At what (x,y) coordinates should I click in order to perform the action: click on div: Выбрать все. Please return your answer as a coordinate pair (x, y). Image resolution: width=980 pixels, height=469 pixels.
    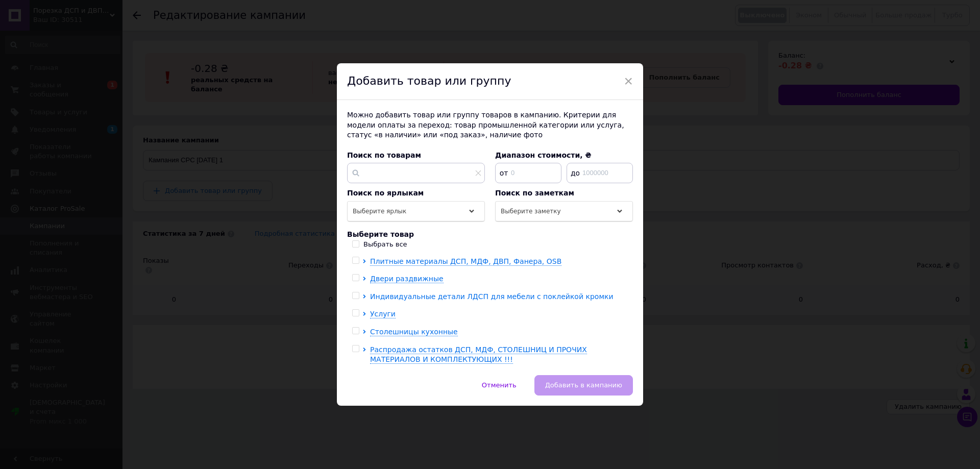
    Looking at the image, I should click on (385, 245).